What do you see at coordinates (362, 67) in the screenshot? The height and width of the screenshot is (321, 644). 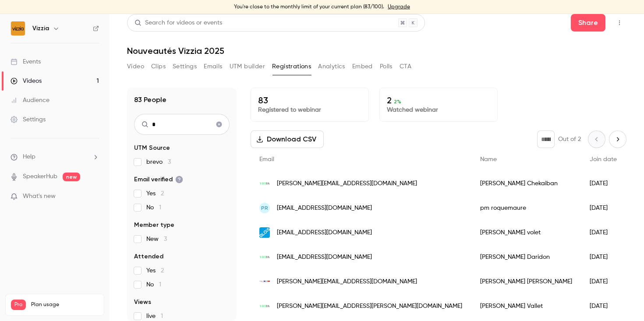 I see `button: Embed` at bounding box center [362, 67].